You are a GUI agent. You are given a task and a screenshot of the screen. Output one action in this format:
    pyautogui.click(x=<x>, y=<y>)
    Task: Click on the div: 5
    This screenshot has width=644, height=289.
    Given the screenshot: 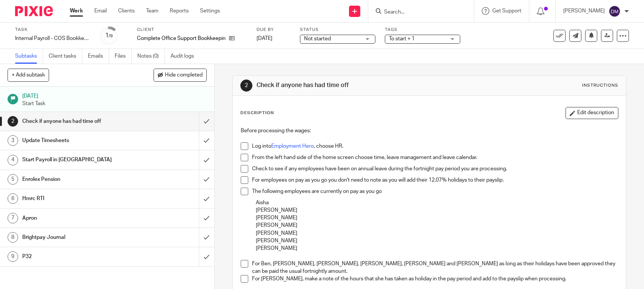 What is the action you would take?
    pyautogui.click(x=13, y=179)
    